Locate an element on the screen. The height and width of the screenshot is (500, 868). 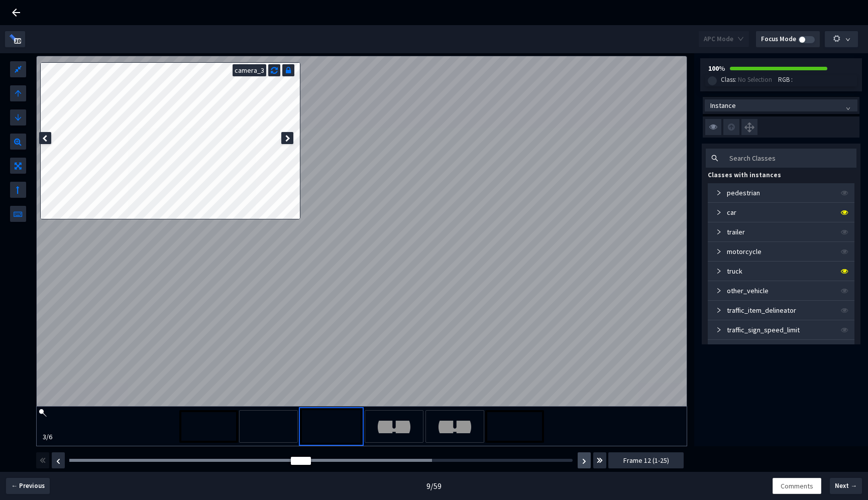
span: Instance is located at coordinates (781, 105).